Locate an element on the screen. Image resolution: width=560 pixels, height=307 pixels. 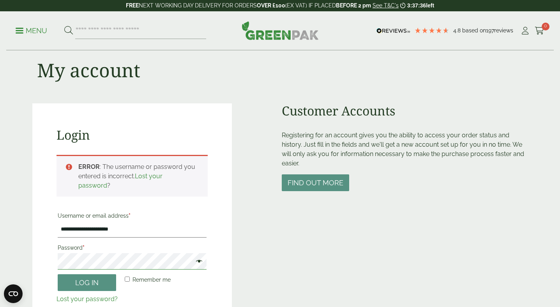
label: Username or email address is located at coordinates (132, 215).